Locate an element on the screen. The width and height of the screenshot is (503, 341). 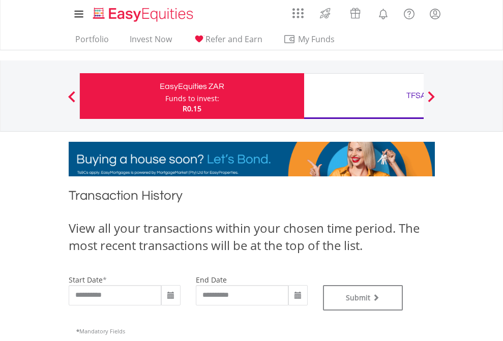
label: end date is located at coordinates (211, 280).